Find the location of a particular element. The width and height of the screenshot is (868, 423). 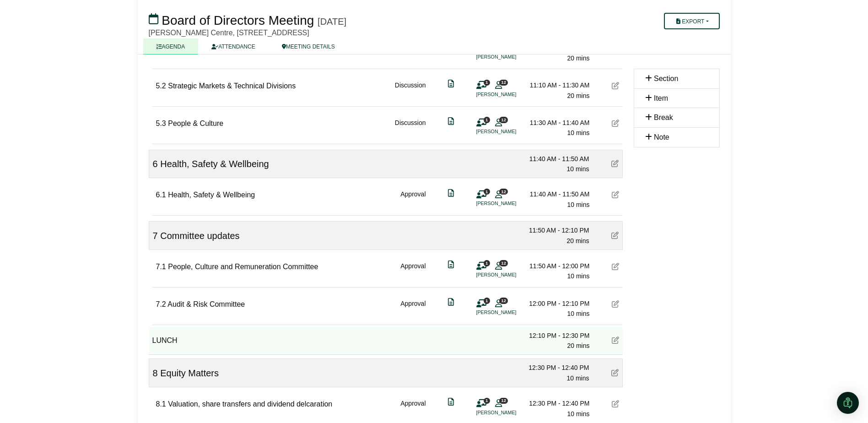

a: ATTENDANCE is located at coordinates (233, 47).